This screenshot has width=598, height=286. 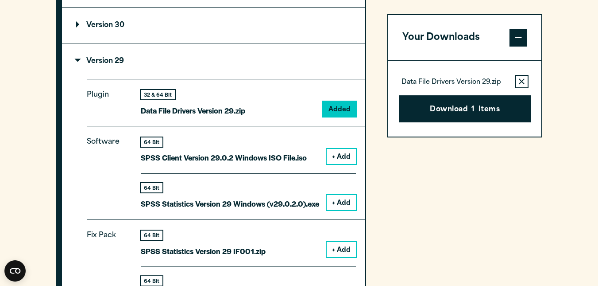 I want to click on div: Your Downloads, so click(x=465, y=98).